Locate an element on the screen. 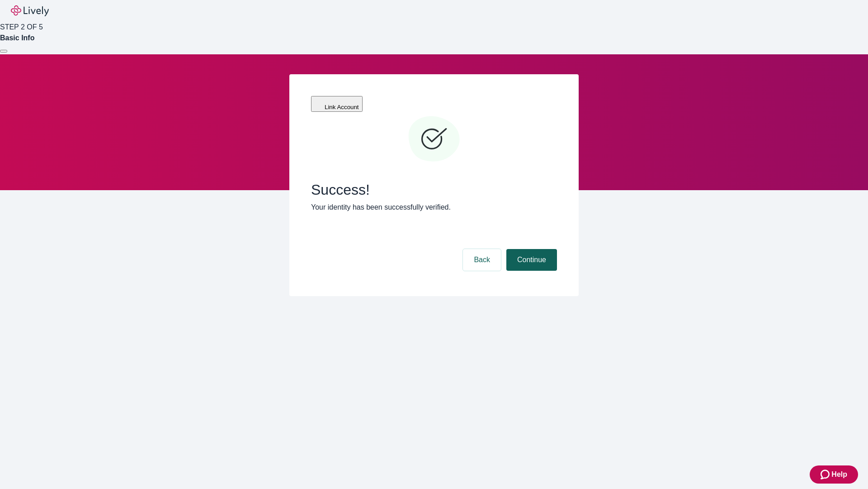  button: Continue is located at coordinates (531, 260).